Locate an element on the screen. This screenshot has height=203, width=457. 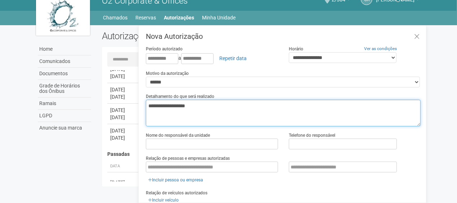
a: LGPD is located at coordinates (64, 116).